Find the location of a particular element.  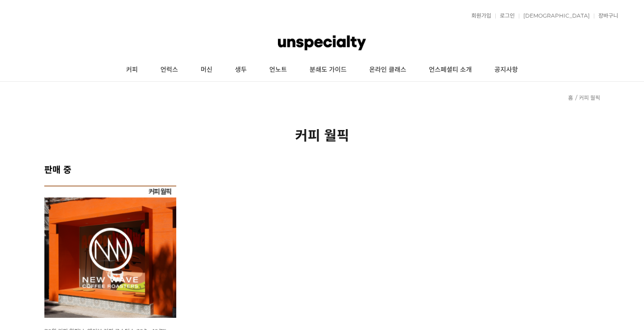

a: 온라인 클래스 is located at coordinates (388, 70).